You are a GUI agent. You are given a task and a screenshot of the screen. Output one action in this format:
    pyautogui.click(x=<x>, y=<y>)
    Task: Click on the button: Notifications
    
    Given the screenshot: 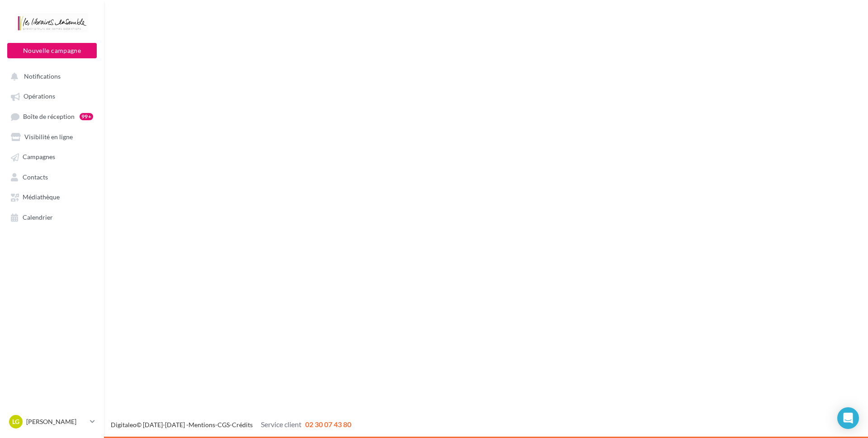 What is the action you would take?
    pyautogui.click(x=50, y=76)
    